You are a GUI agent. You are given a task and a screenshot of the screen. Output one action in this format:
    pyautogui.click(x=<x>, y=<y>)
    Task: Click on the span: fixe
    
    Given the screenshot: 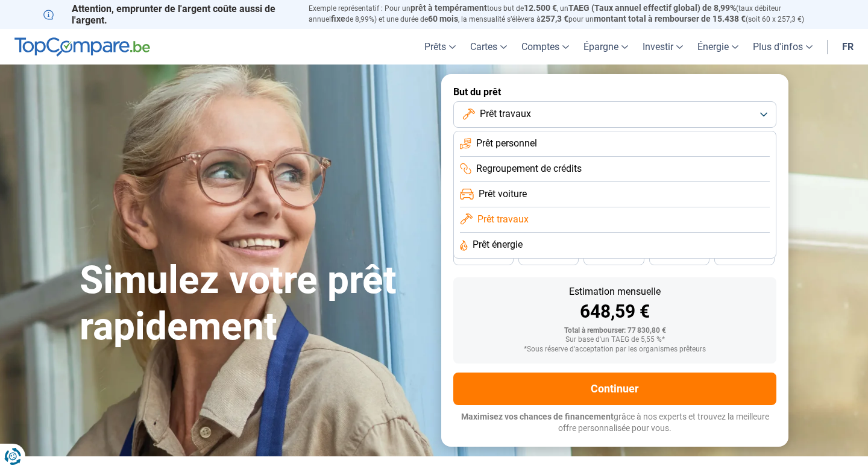 What is the action you would take?
    pyautogui.click(x=338, y=19)
    